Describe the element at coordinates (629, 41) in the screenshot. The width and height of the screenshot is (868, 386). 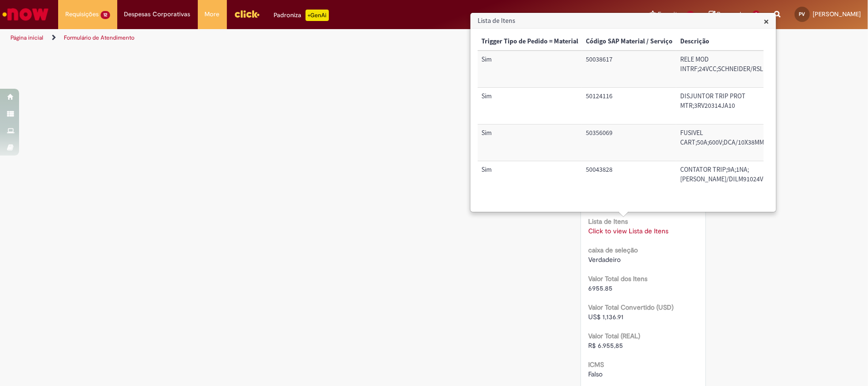
I see `th: Código SAP Material / Serviço` at that location.